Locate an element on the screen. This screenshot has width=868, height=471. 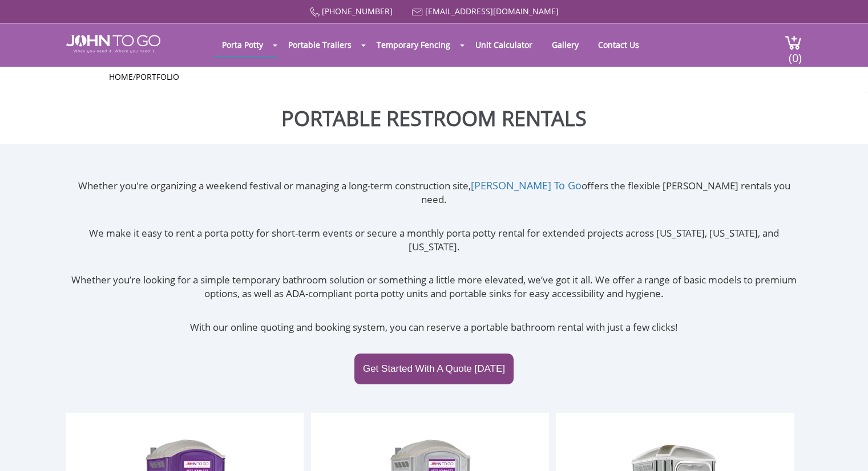
a: Unit Calculator is located at coordinates (504, 45).